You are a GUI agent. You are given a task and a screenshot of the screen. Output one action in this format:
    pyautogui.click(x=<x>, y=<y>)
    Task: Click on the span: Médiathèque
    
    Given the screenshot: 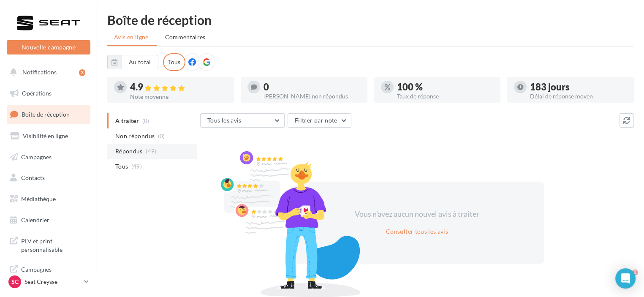 What is the action you would take?
    pyautogui.click(x=38, y=199)
    